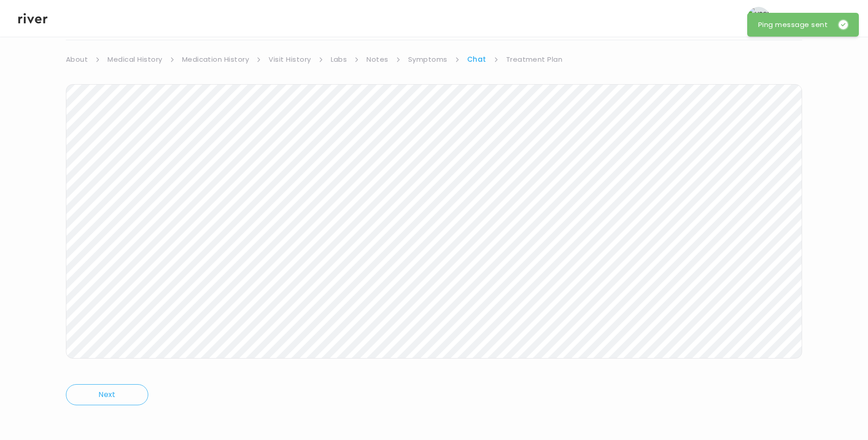 The image size is (868, 440). What do you see at coordinates (135, 60) in the screenshot?
I see `a: Medical History` at bounding box center [135, 60].